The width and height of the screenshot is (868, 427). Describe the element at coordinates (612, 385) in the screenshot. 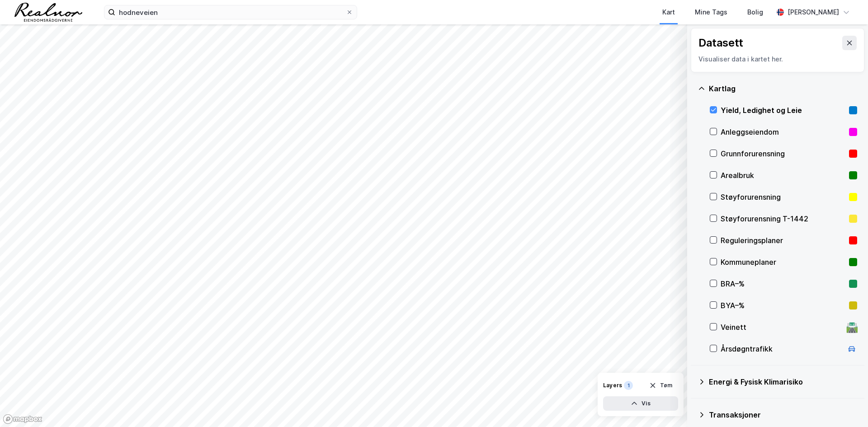

I see `div: Layers` at that location.